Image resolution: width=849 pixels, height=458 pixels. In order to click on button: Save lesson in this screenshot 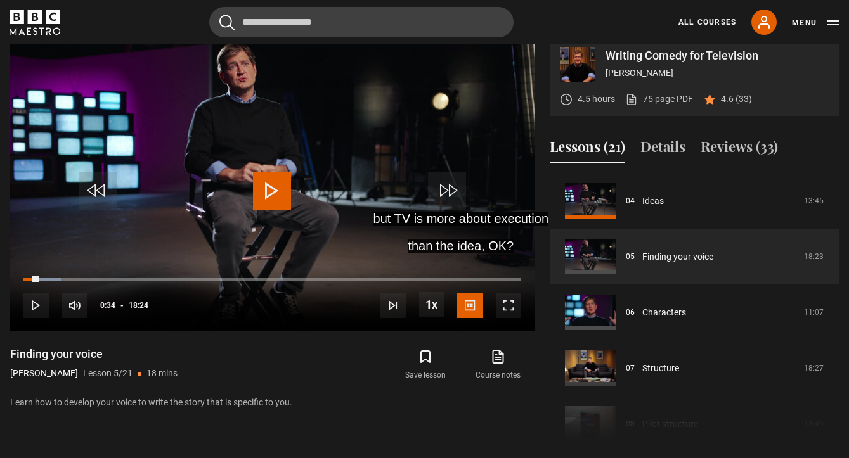, I will do `click(425, 365)`.